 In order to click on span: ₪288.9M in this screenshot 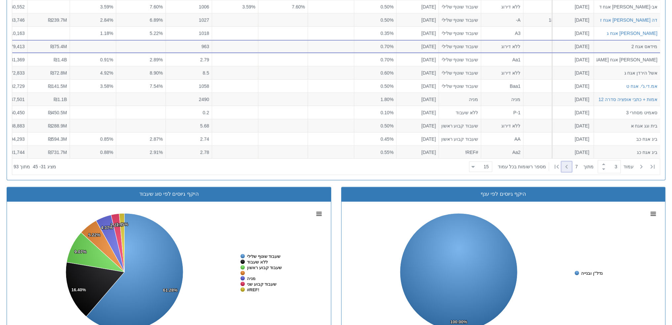, I will do `click(58, 126)`.